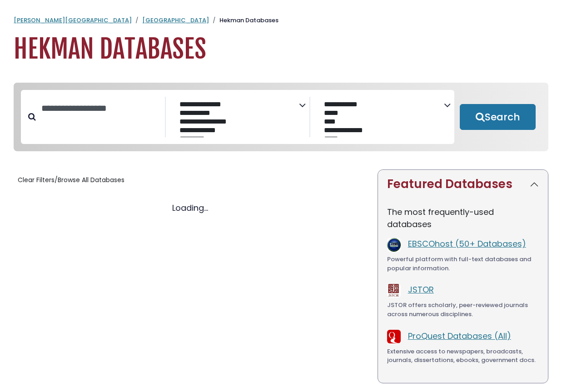 The height and width of the screenshot is (392, 562). Describe the element at coordinates (460, 336) in the screenshot. I see `a: ProQuest Databases (All)` at that location.